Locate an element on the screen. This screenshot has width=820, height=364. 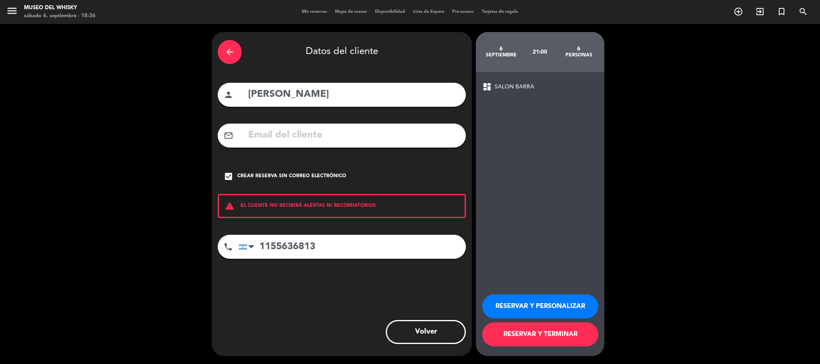
button: menu is located at coordinates (12, 12).